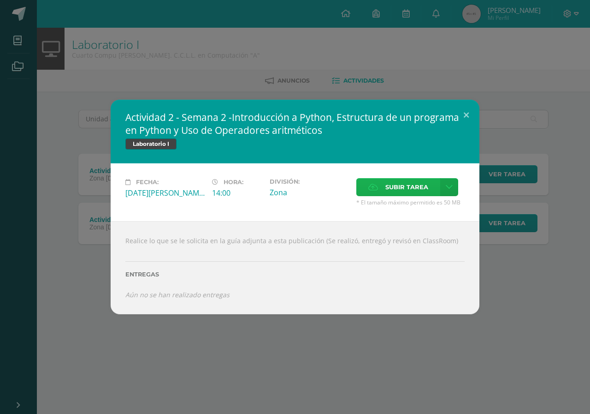 The image size is (590, 414). What do you see at coordinates (309, 181) in the screenshot?
I see `label: División:` at bounding box center [309, 181].